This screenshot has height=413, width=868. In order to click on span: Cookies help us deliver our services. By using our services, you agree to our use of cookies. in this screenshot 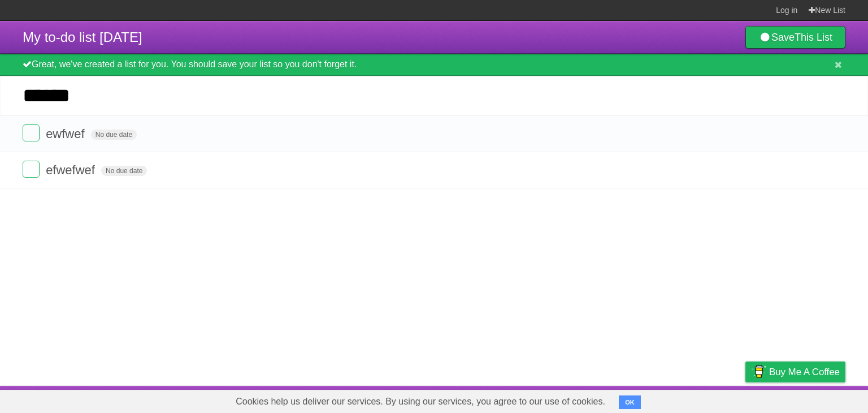, I will do `click(421, 401)`.